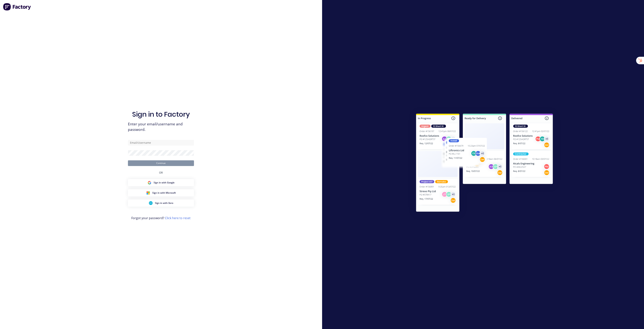 The width and height of the screenshot is (644, 329). Describe the element at coordinates (161, 142) in the screenshot. I see `input: Email/Username` at that location.